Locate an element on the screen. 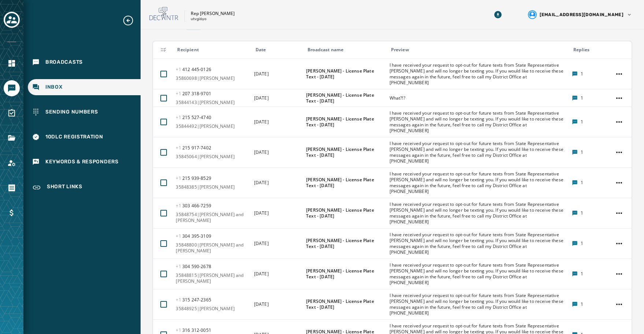 This screenshot has width=644, height=334. a: Navigate to Billing is located at coordinates (12, 213).